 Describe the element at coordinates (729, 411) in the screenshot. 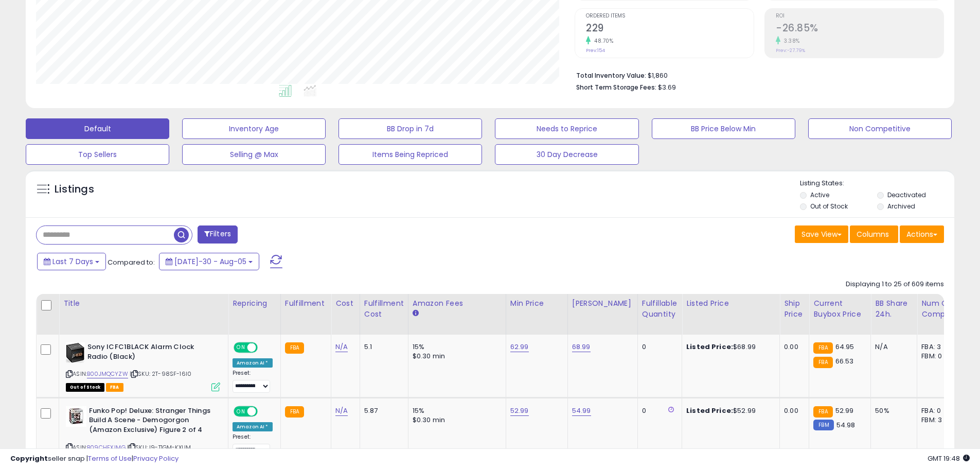

I see `div: $52.99` at that location.